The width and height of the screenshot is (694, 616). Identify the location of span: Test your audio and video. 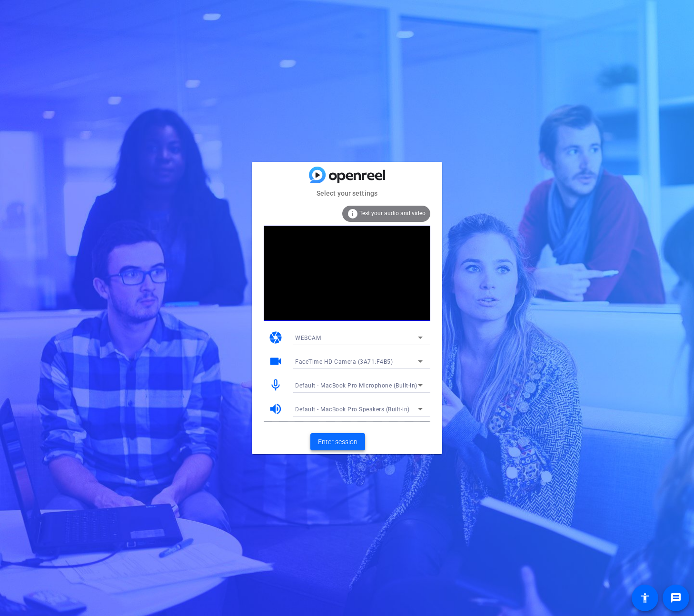
(392, 213).